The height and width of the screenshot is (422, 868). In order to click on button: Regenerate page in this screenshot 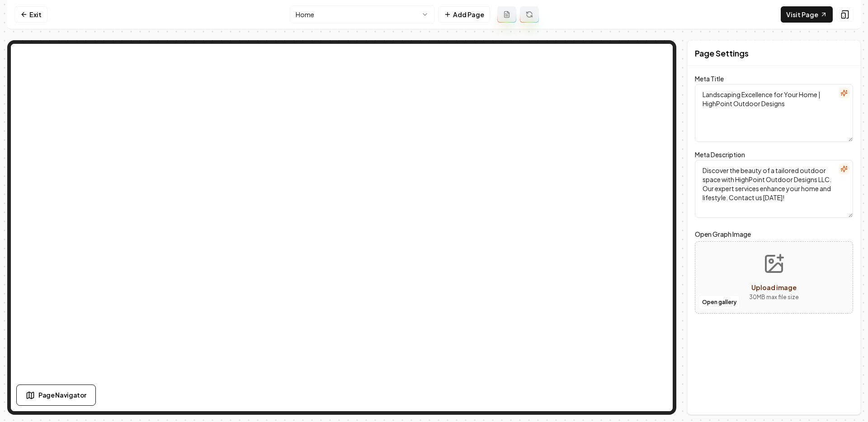, I will do `click(529, 14)`.